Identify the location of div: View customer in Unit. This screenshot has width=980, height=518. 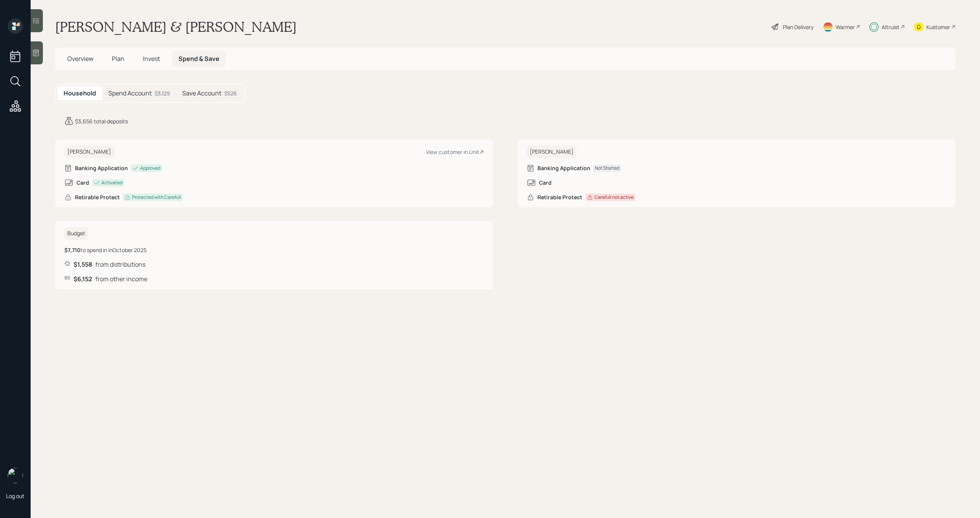
(455, 151).